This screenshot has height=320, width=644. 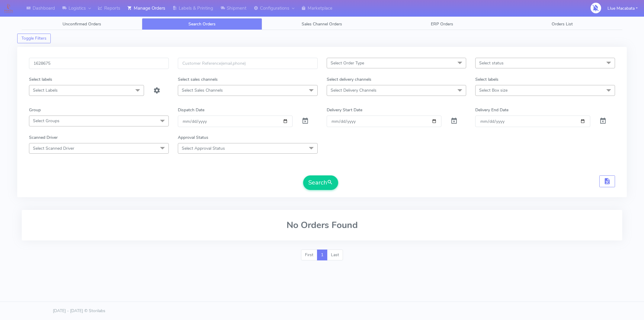 I want to click on span: Unconfirmed Orders, so click(x=82, y=24).